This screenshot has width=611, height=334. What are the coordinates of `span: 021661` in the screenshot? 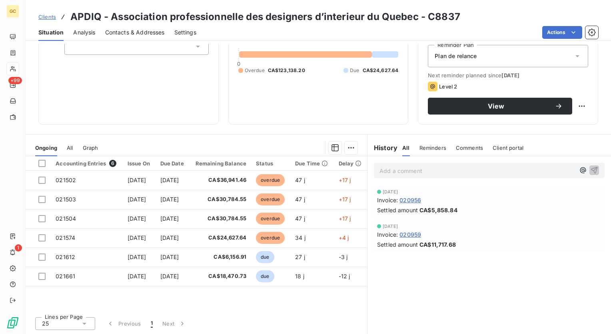 It's located at (65, 276).